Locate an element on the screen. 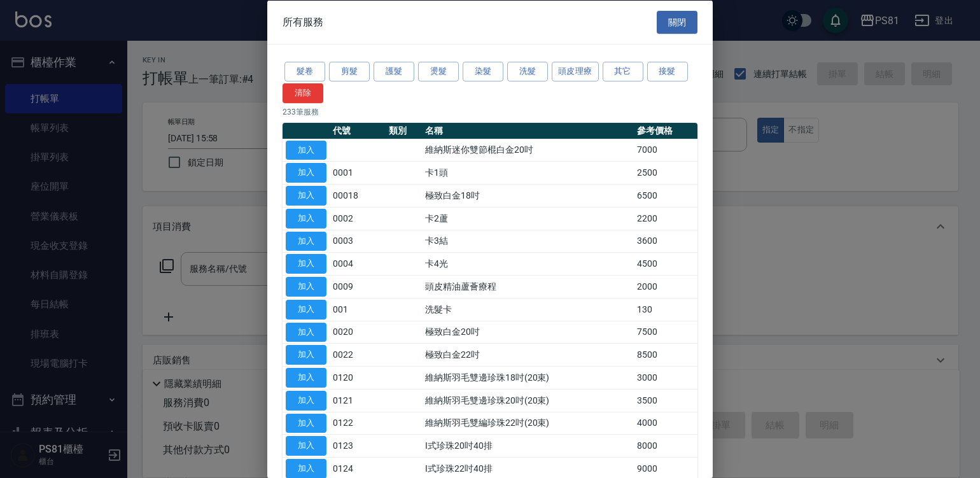  td: 洗髮卡 is located at coordinates (528, 309).